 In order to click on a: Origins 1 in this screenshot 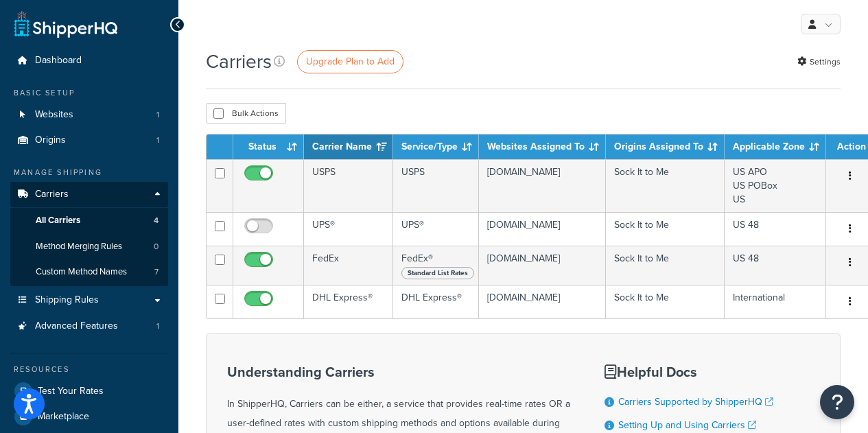, I will do `click(89, 140)`.